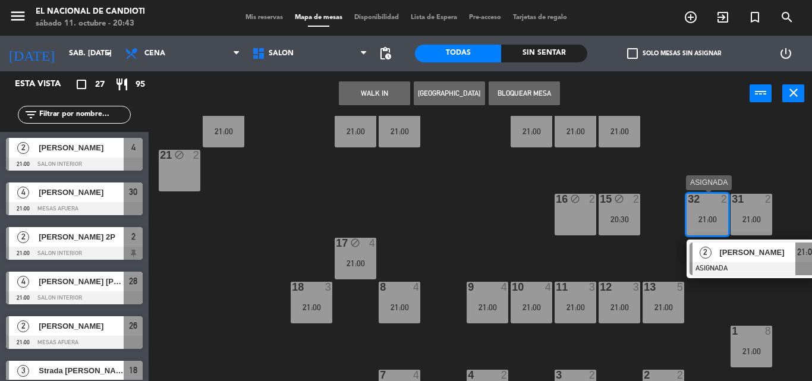  What do you see at coordinates (458, 53) in the screenshot?
I see `div: Todas` at bounding box center [458, 53].